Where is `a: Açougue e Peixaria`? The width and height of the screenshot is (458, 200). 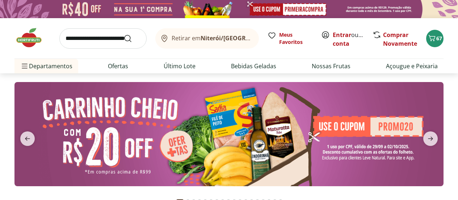 a: Açougue e Peixaria is located at coordinates (412, 66).